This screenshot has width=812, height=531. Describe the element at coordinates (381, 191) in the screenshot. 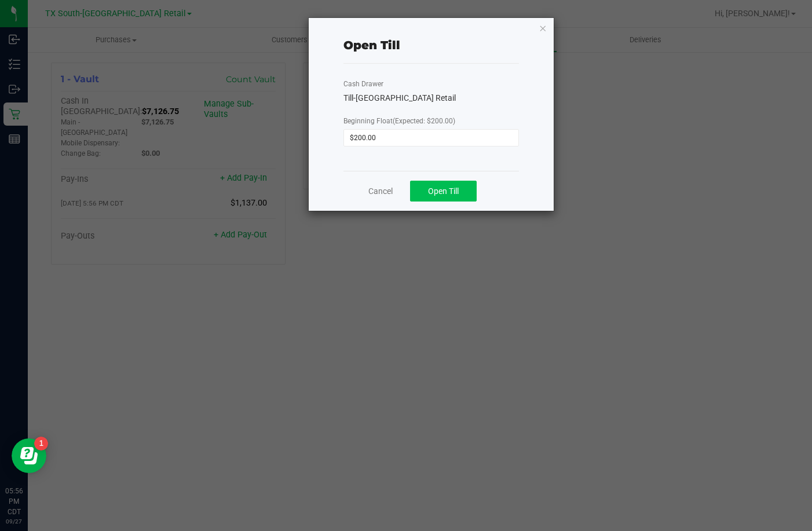

I see `a: Cancel` at that location.